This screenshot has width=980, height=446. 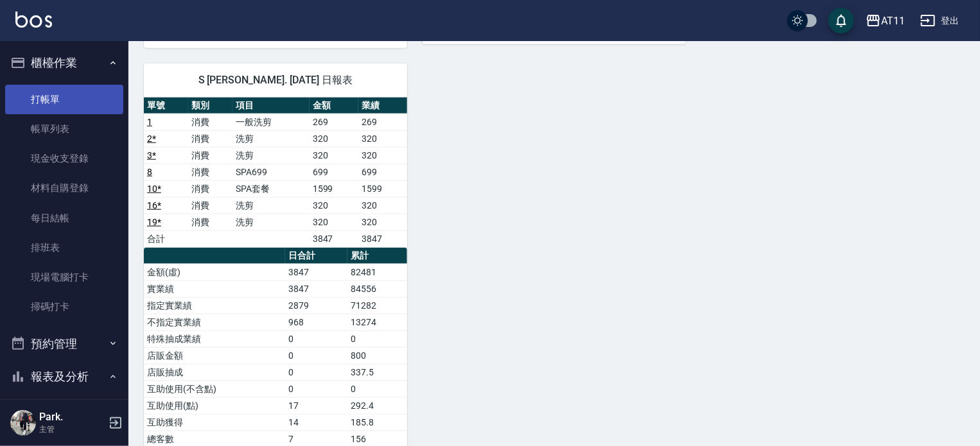 What do you see at coordinates (214, 338) in the screenshot?
I see `td: 特殊抽成業績` at bounding box center [214, 338].